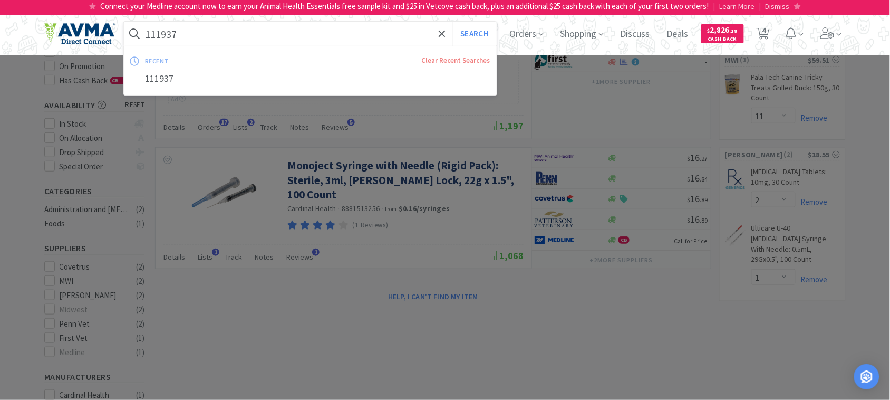 The width and height of the screenshot is (890, 400). Describe the element at coordinates (737, 6) in the screenshot. I see `span: Learn More` at that location.